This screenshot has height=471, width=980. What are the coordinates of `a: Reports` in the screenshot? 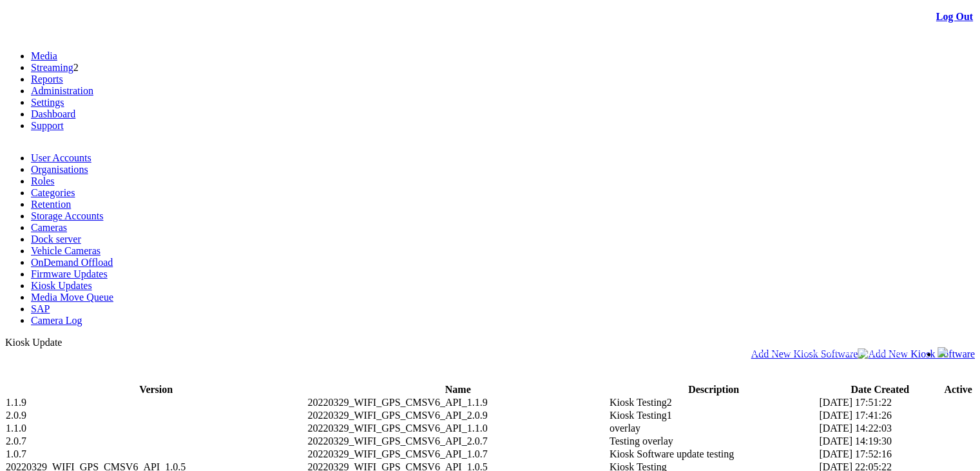 It's located at (47, 78).